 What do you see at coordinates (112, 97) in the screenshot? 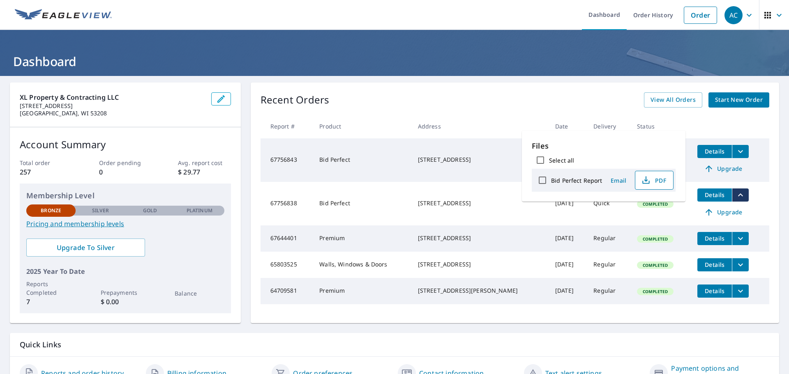
I see `p: XL Property & Contracting LLC` at bounding box center [112, 97].